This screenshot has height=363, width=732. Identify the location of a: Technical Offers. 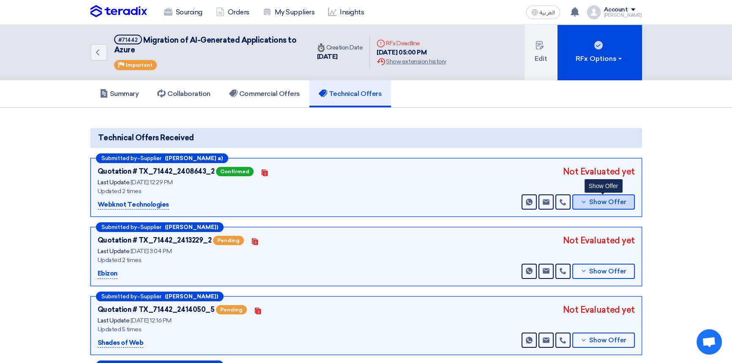
(350, 94).